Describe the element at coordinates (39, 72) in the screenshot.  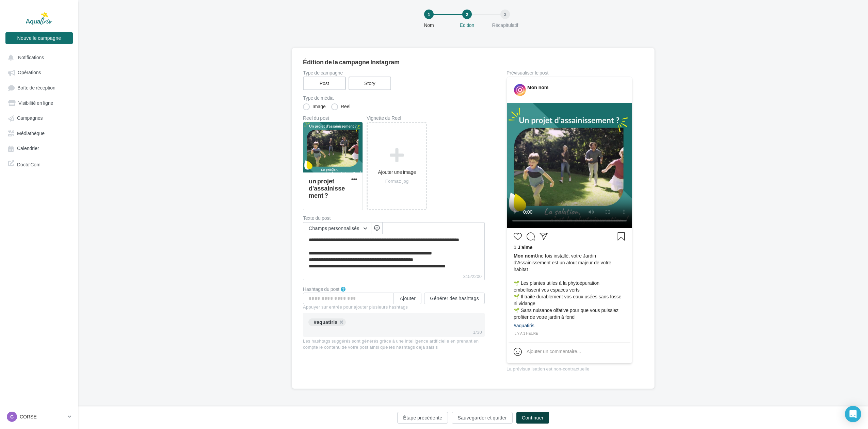
I see `a: Opérations` at that location.